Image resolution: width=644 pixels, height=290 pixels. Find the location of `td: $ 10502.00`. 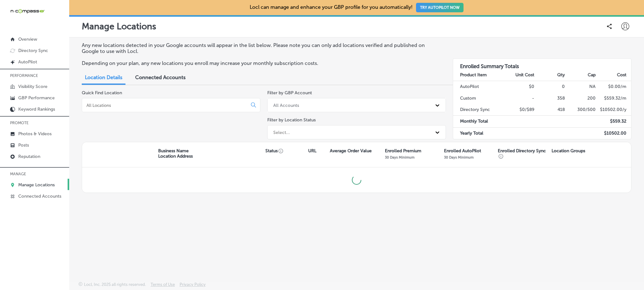

td: $ 10502.00 is located at coordinates (613, 133).